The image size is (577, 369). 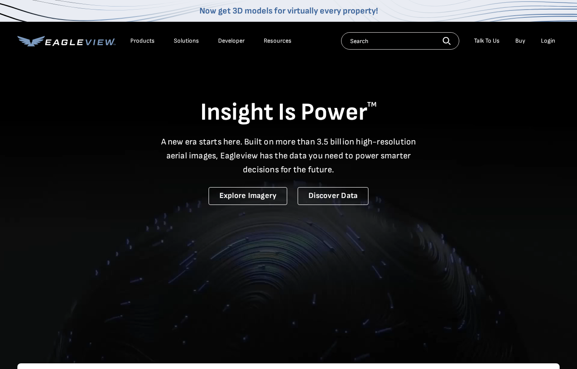 What do you see at coordinates (186, 41) in the screenshot?
I see `div: Solutions` at bounding box center [186, 41].